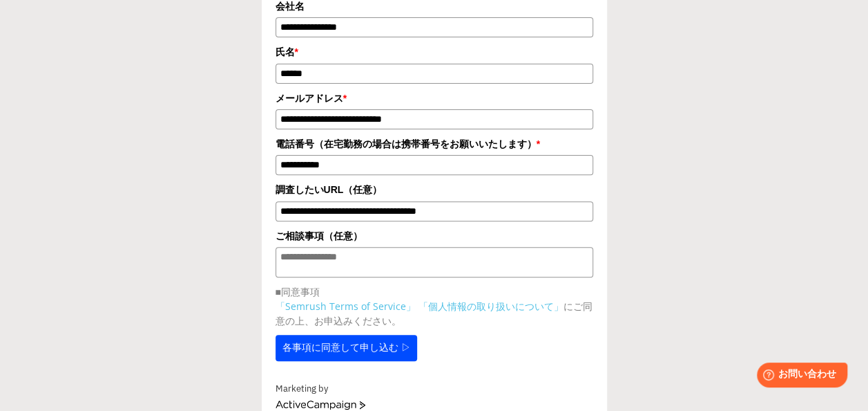 The width and height of the screenshot is (868, 411). What do you see at coordinates (491, 306) in the screenshot?
I see `a: 「個人情報の取り扱いについて」` at bounding box center [491, 306].